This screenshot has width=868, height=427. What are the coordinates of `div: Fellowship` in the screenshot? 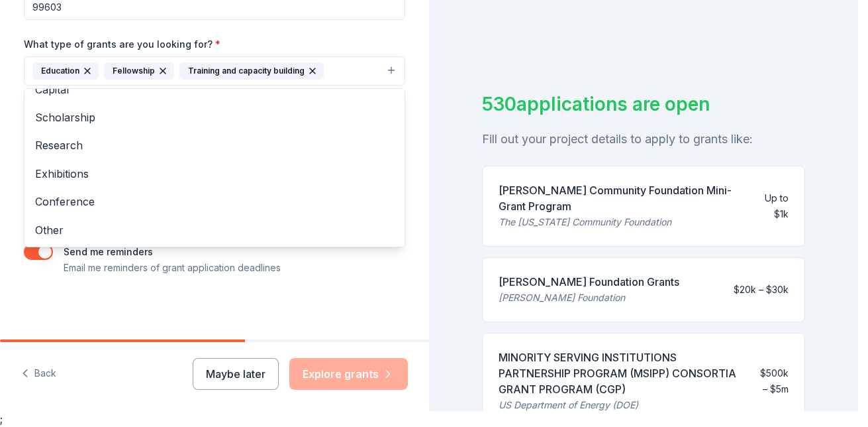 It's located at (139, 71).